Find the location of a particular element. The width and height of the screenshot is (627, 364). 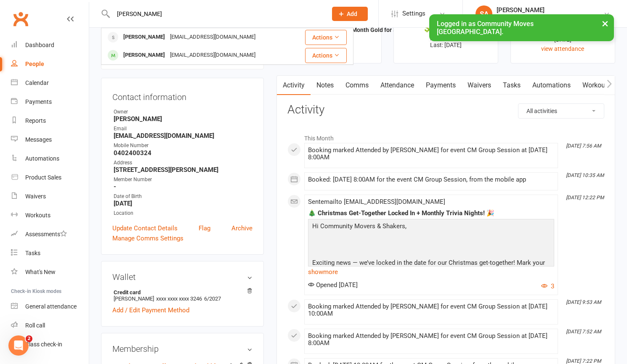

button: Actions is located at coordinates (326, 55).